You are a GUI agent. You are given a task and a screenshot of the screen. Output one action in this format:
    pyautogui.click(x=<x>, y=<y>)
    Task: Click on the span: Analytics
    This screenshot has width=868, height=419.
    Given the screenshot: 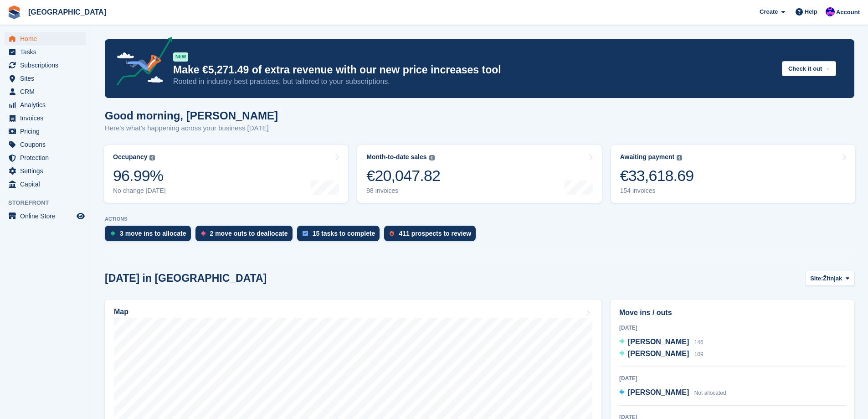 What is the action you would take?
    pyautogui.click(x=47, y=105)
    